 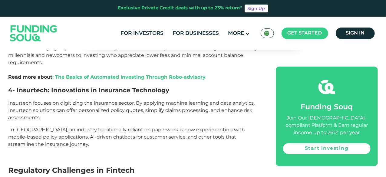 What do you see at coordinates (327, 87) in the screenshot?
I see `img: fsicon` at bounding box center [327, 87].